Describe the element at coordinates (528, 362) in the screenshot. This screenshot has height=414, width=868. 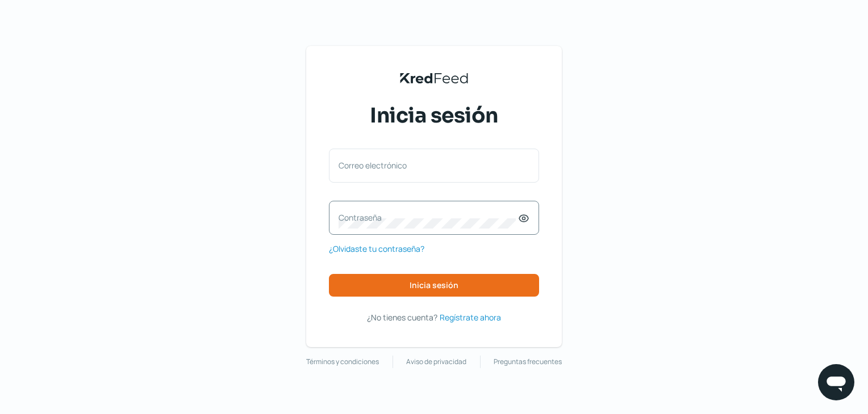
I see `span: Preguntas frecuentes` at that location.